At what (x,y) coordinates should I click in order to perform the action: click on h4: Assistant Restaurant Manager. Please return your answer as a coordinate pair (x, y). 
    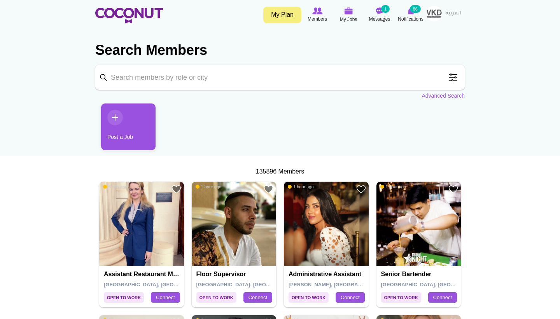
    Looking at the image, I should click on (142, 274).